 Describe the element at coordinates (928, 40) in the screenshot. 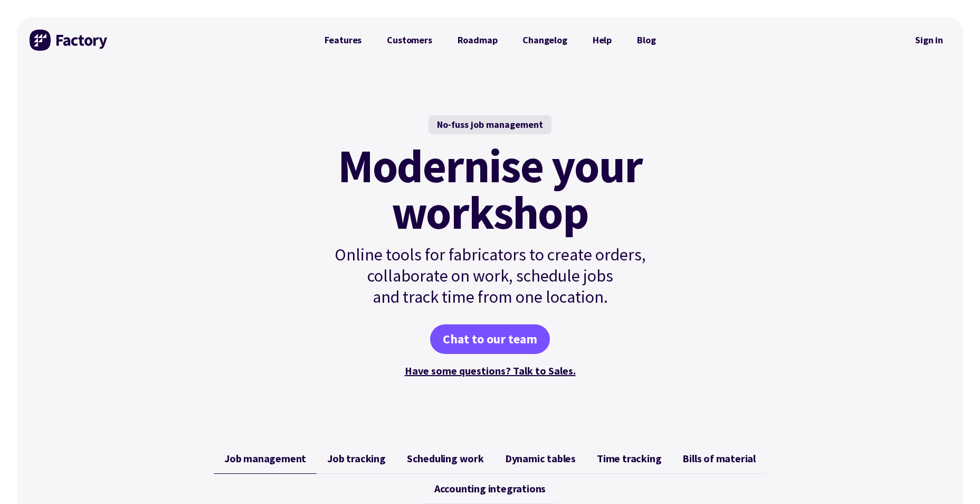

I see `a: Sign in` at that location.